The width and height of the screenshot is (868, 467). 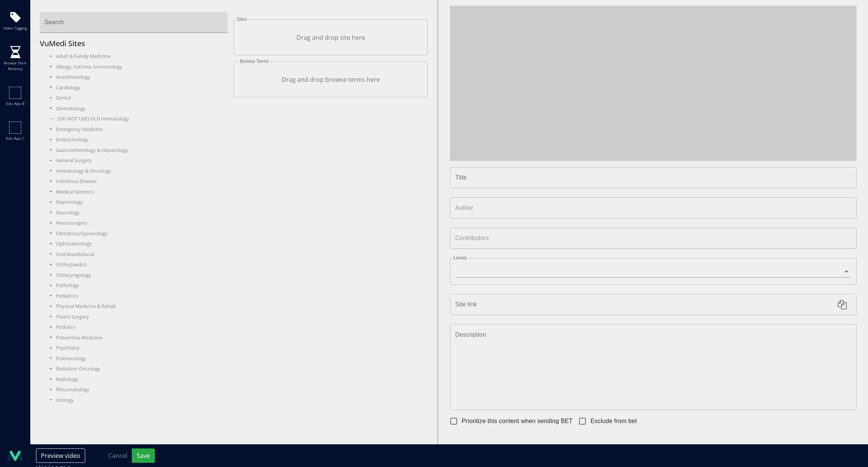 What do you see at coordinates (15, 138) in the screenshot?
I see `span: Edu app c` at bounding box center [15, 138].